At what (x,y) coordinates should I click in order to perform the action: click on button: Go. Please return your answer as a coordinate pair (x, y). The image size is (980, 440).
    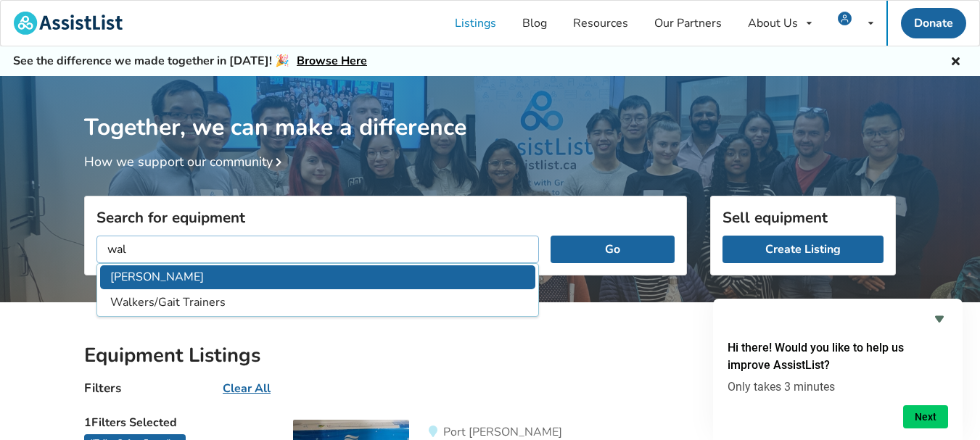
    Looking at the image, I should click on (612, 250).